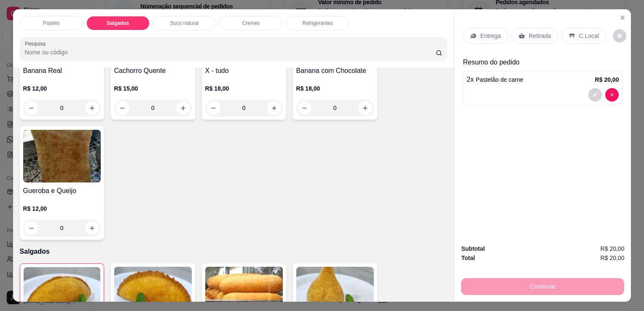 This screenshot has width=644, height=311. What do you see at coordinates (539, 36) in the screenshot?
I see `p: Retirada` at bounding box center [539, 36].